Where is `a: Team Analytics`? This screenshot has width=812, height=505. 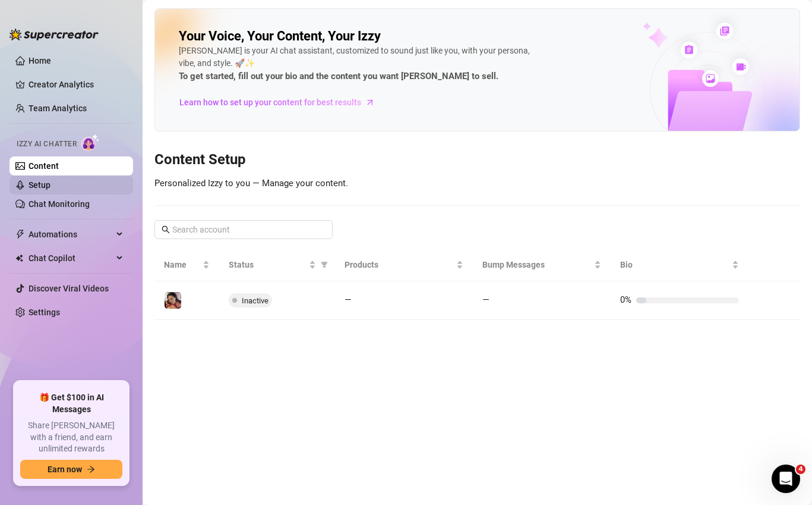 a: Team Analytics is located at coordinates (58, 109).